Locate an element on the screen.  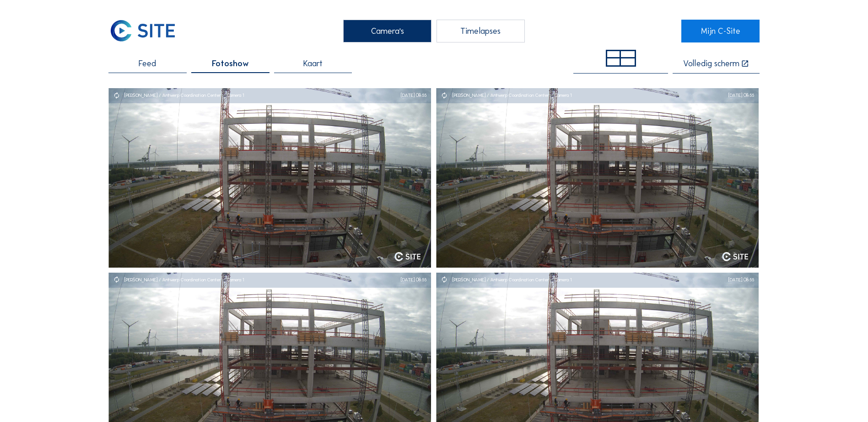
span: Kaart is located at coordinates (313, 63).